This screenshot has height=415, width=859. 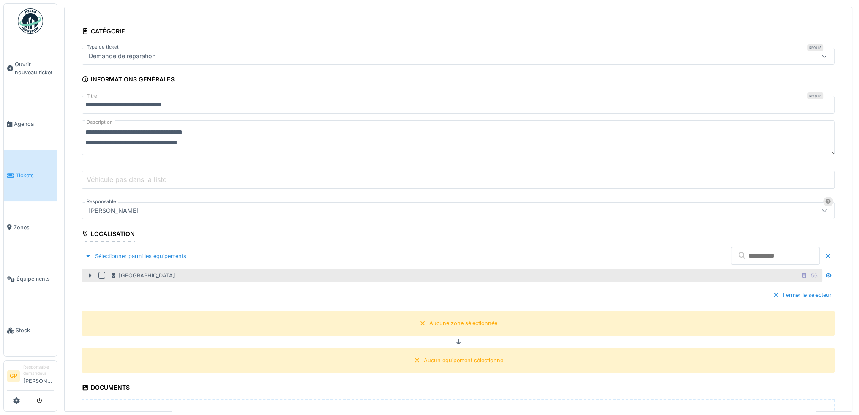 I want to click on div: Informations générales, so click(x=128, y=80).